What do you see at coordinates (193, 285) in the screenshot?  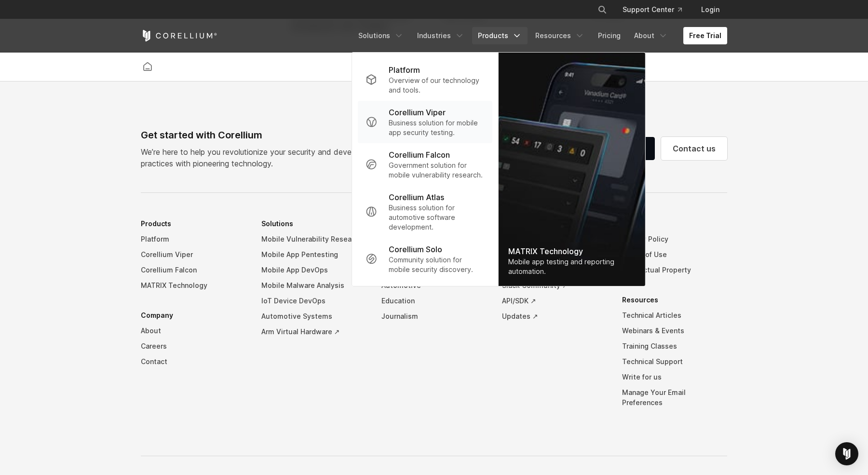 I see `a: MATRIX Technology` at bounding box center [193, 285].